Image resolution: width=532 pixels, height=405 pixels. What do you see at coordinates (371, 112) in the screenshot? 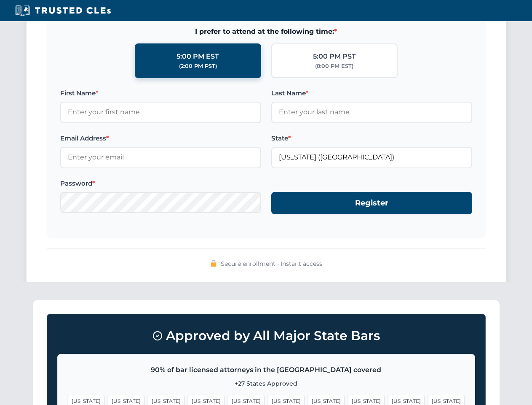
I see `input: Enter your last name` at bounding box center [371, 112].